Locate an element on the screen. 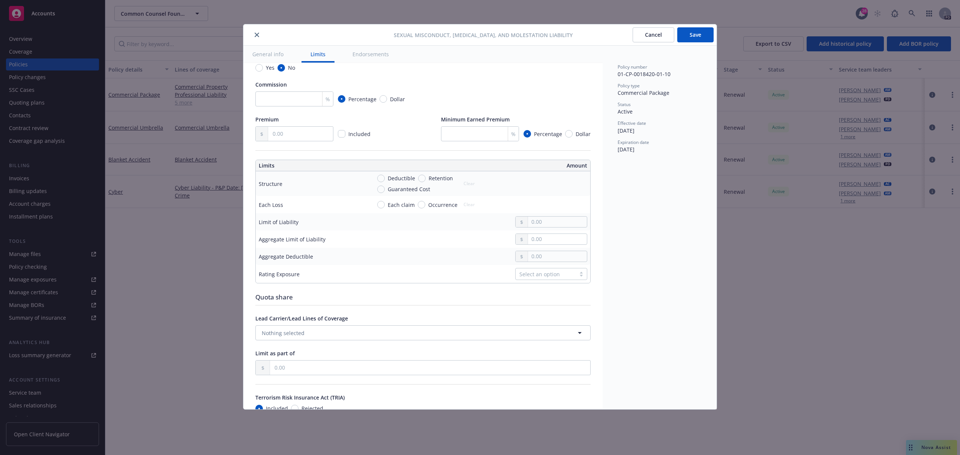 The height and width of the screenshot is (455, 960). span: Minimum Earned Premium is located at coordinates (475, 119).